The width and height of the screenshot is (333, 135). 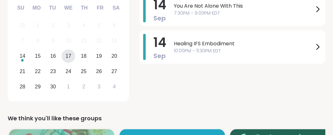 What do you see at coordinates (38, 71) in the screenshot?
I see `div: 22` at bounding box center [38, 71].